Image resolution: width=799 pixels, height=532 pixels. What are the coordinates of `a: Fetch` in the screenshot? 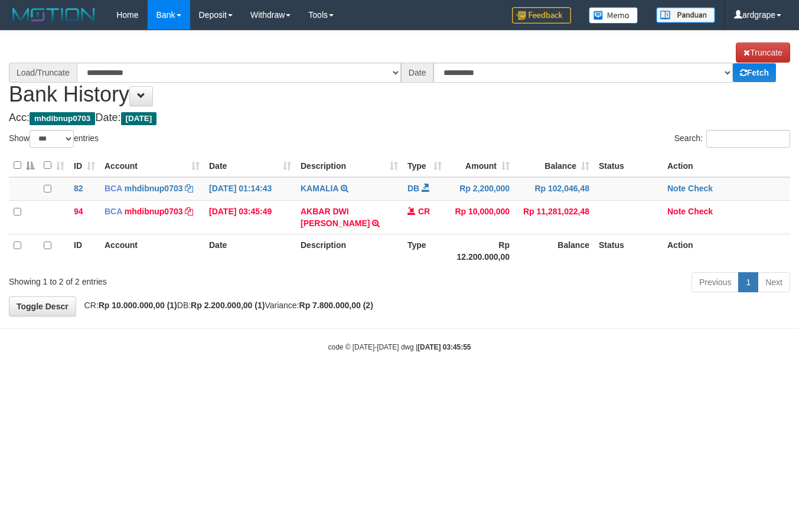 It's located at (754, 73).